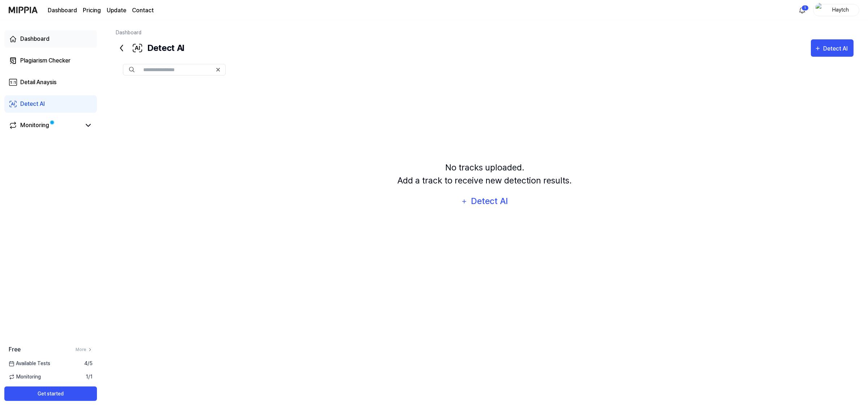 The width and height of the screenshot is (868, 411). What do you see at coordinates (840, 10) in the screenshot?
I see `div: Haytch` at bounding box center [840, 10].